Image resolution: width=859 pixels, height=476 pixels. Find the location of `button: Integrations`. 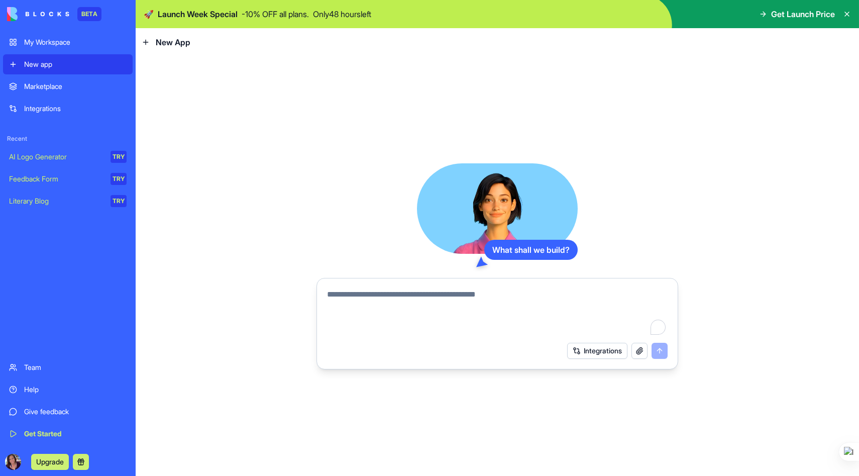

button: Integrations is located at coordinates (597, 351).